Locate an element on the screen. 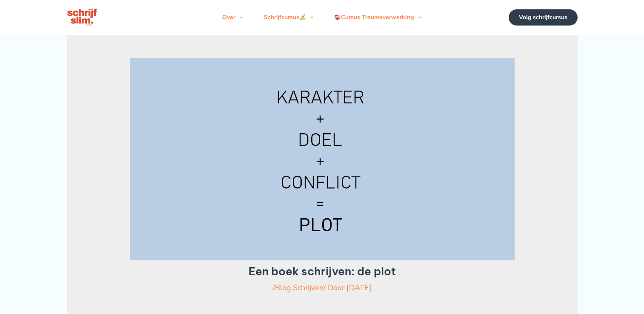 The image size is (644, 314). h1: Een boek schrijven: de plot is located at coordinates (322, 271).